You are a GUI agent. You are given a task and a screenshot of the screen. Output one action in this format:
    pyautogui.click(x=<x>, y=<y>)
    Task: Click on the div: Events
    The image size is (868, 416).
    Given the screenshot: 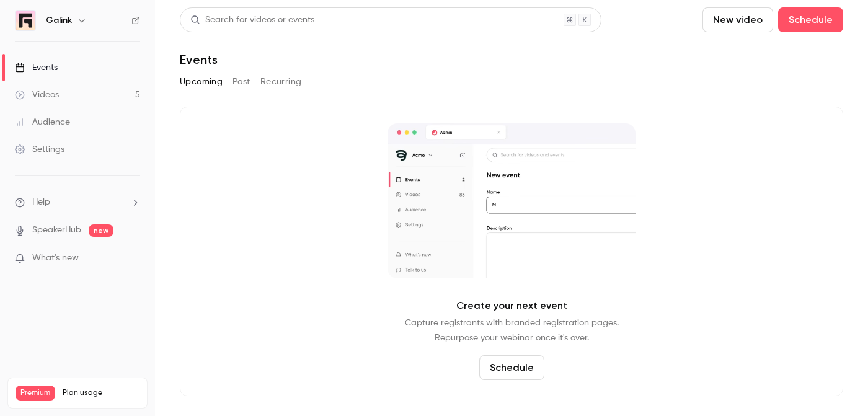 What is the action you would take?
    pyautogui.click(x=36, y=67)
    